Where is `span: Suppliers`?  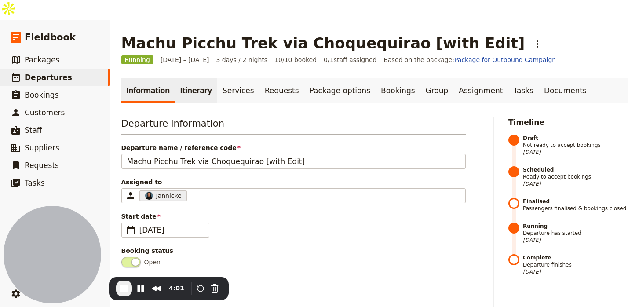
span: Suppliers is located at coordinates (42, 148).